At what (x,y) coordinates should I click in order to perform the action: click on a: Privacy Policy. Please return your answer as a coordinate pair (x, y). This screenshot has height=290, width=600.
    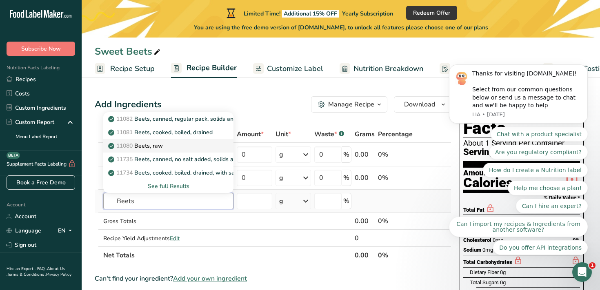
    Looking at the image, I should click on (59, 275).